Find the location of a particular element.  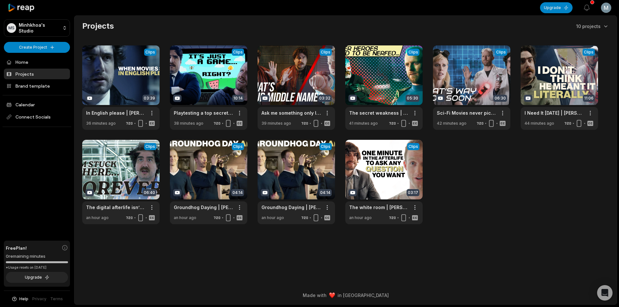

a: Privacy is located at coordinates (39, 299).